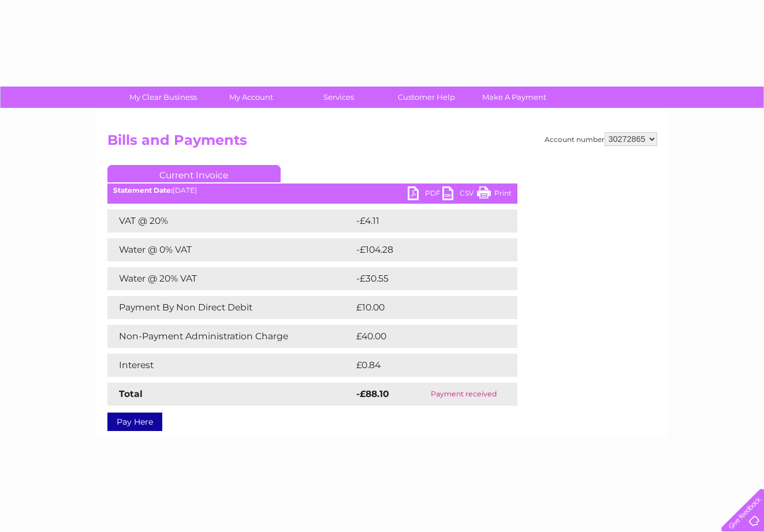 The width and height of the screenshot is (764, 532). I want to click on a: PDF, so click(425, 195).